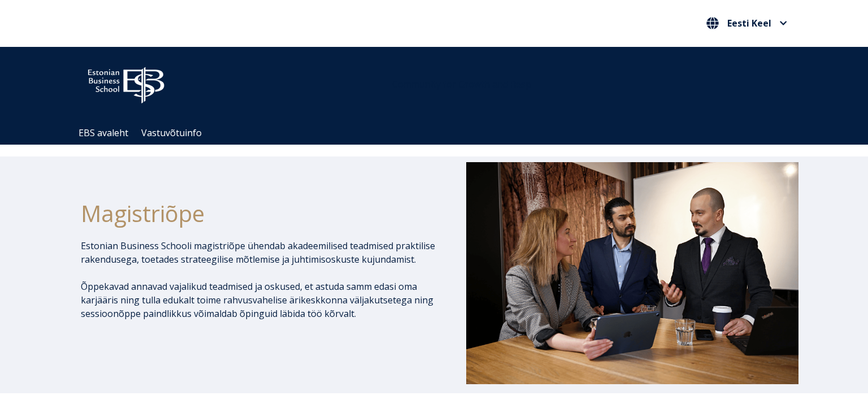  Describe the element at coordinates (461, 84) in the screenshot. I see `span: Community for Growth and Resp` at that location.